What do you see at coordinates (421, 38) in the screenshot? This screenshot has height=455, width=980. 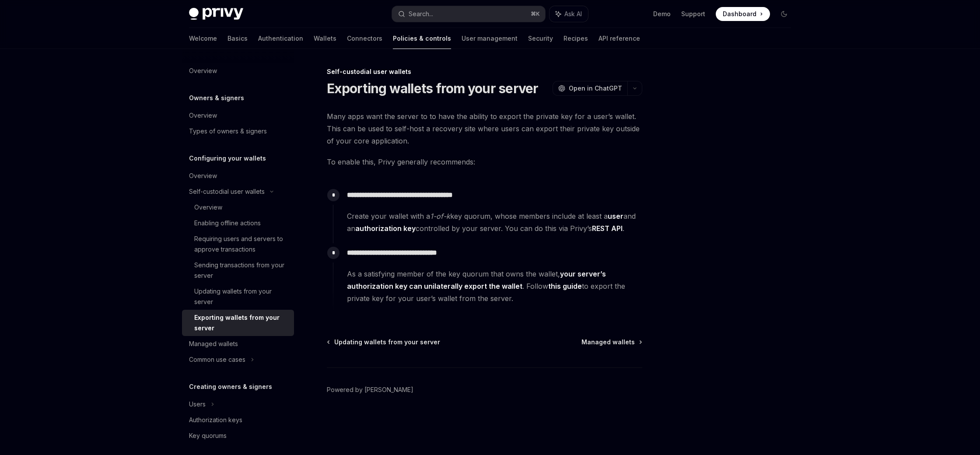 I see `a: Policies & controls` at bounding box center [421, 38].